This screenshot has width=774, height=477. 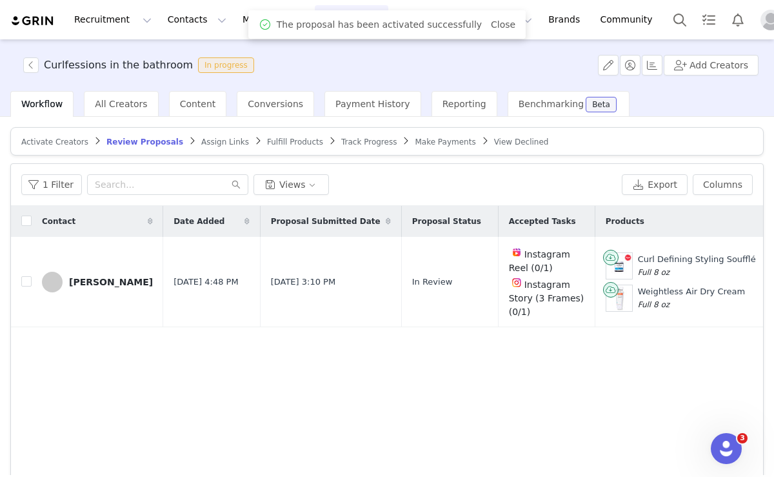 I want to click on span: Payment History, so click(x=373, y=104).